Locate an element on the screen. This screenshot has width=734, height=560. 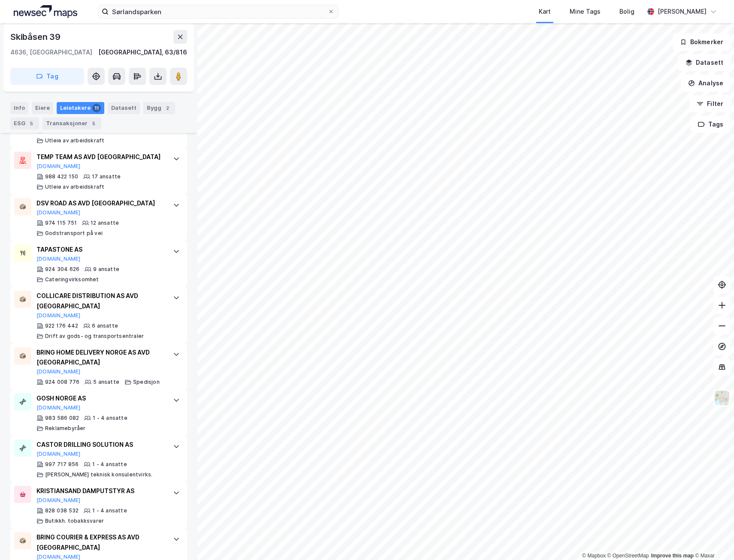
div: 924 008 776 is located at coordinates (62, 382).